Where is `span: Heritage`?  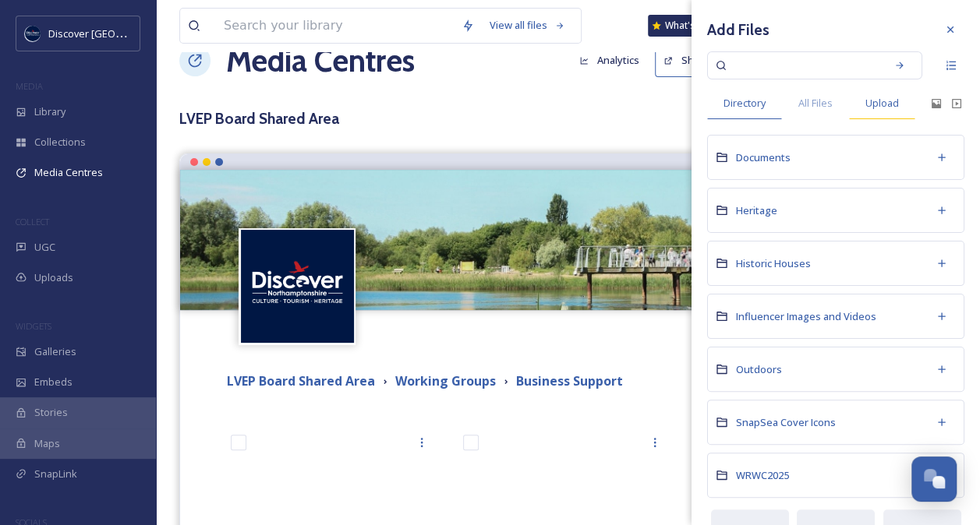 span: Heritage is located at coordinates (756, 210).